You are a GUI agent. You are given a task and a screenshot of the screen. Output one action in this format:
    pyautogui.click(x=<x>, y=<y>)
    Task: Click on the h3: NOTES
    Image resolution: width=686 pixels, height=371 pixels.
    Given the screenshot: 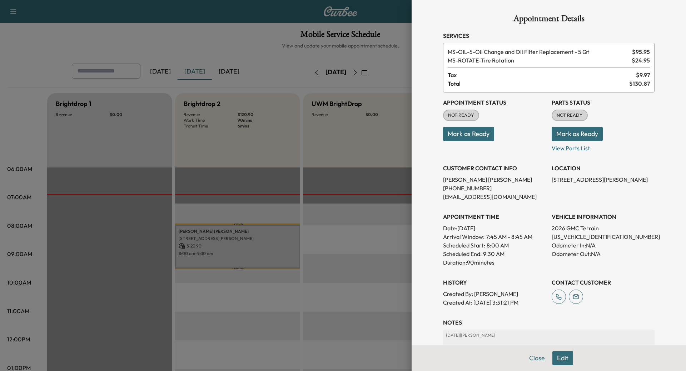 What is the action you would take?
    pyautogui.click(x=549, y=323)
    